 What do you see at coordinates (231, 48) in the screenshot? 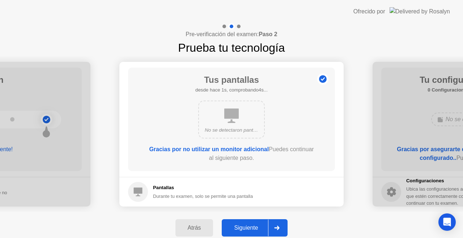
I see `h1: Prueba tu tecnología` at bounding box center [231, 48].